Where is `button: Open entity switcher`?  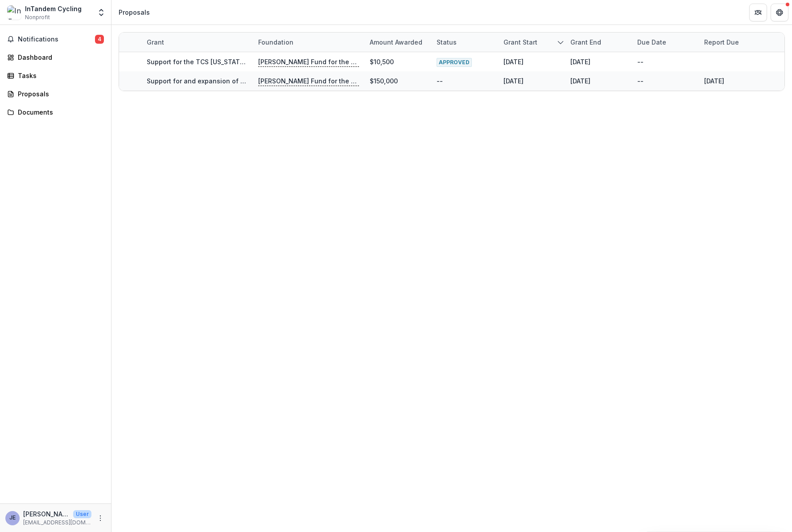
button: Open entity switcher is located at coordinates (101, 12).